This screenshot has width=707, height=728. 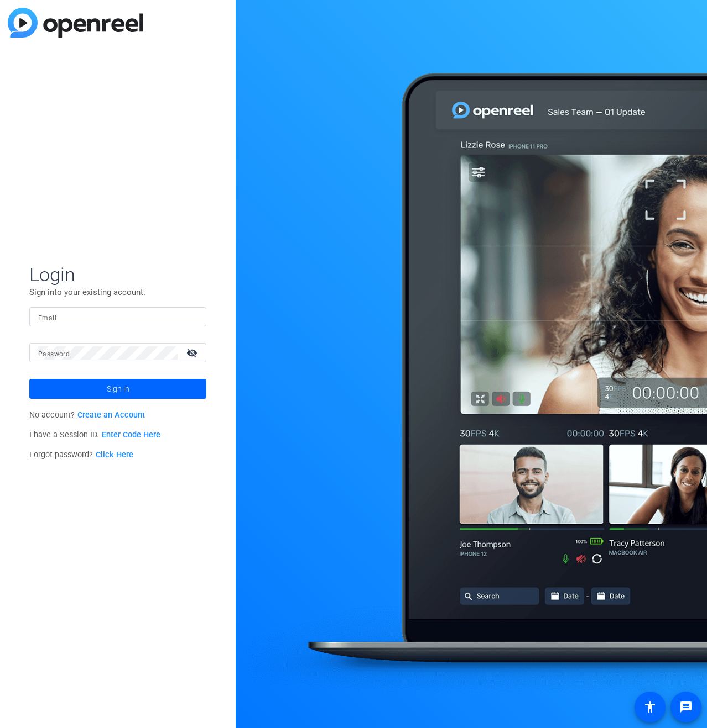 What do you see at coordinates (114, 455) in the screenshot?
I see `a: Click Here` at bounding box center [114, 455].